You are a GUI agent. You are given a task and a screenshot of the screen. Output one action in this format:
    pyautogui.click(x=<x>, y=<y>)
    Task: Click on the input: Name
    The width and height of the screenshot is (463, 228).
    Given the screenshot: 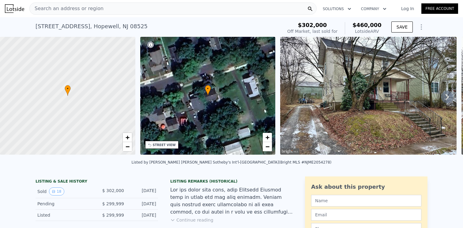 What is the action you would take?
    pyautogui.click(x=367, y=200)
    